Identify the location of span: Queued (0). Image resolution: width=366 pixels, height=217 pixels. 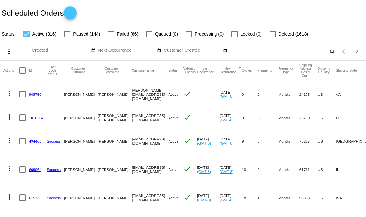
(166, 34).